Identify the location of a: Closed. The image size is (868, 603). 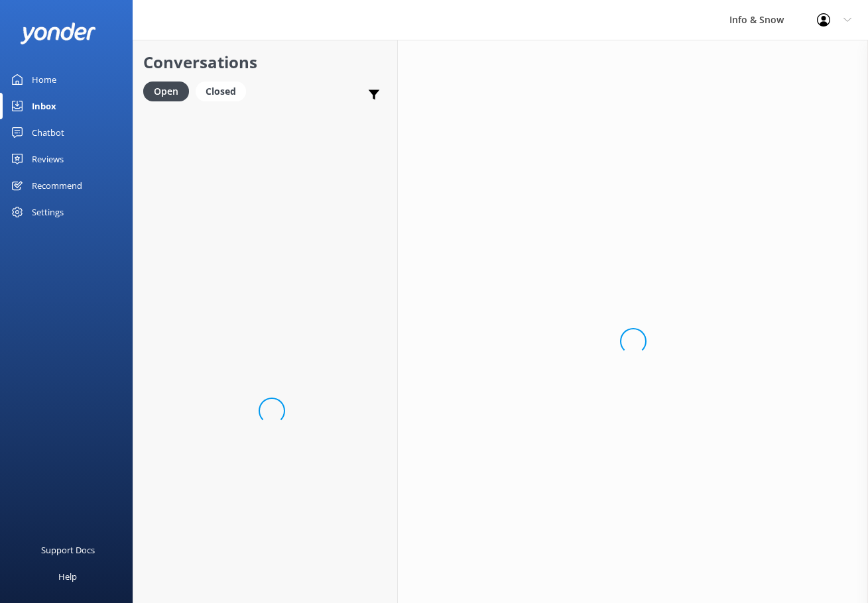
(224, 90).